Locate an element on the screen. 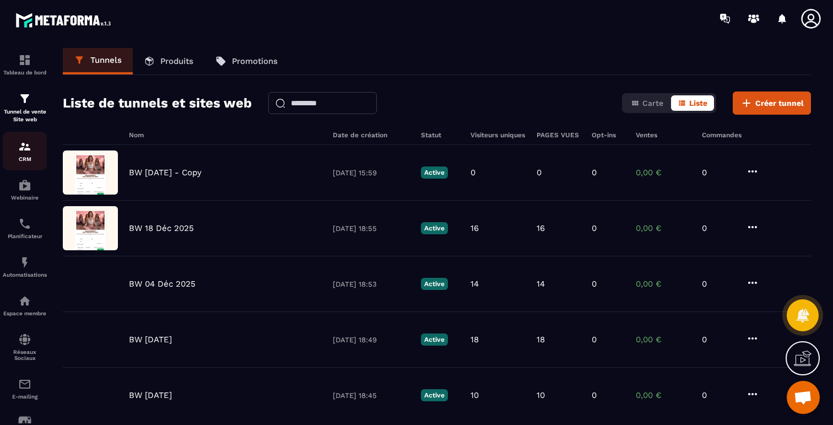 Image resolution: width=833 pixels, height=425 pixels. p: Webinaire is located at coordinates (25, 197).